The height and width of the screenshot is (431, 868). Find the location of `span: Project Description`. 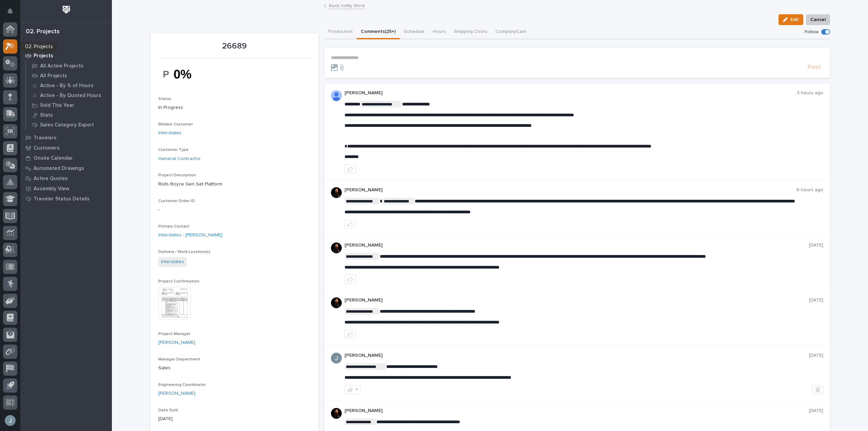

span: Project Description is located at coordinates (177, 175).